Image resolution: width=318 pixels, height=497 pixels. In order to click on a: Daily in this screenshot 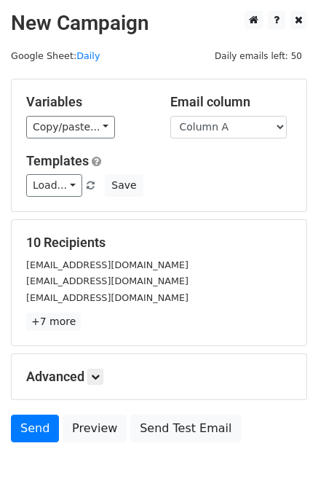, I will do `click(88, 55)`.